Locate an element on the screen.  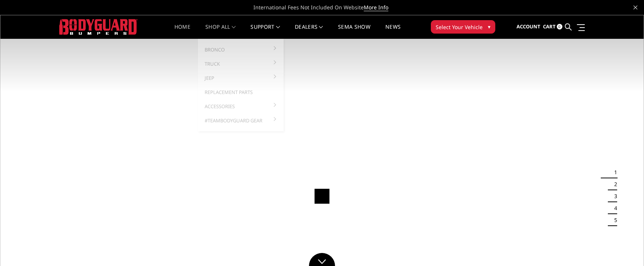
button: 3 of 5 is located at coordinates (614, 196).